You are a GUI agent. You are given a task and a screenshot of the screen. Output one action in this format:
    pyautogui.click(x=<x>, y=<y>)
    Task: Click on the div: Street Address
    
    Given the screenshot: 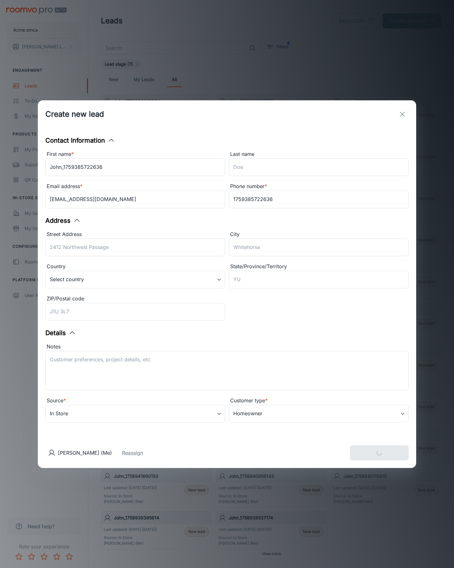 What is the action you would take?
    pyautogui.click(x=135, y=234)
    